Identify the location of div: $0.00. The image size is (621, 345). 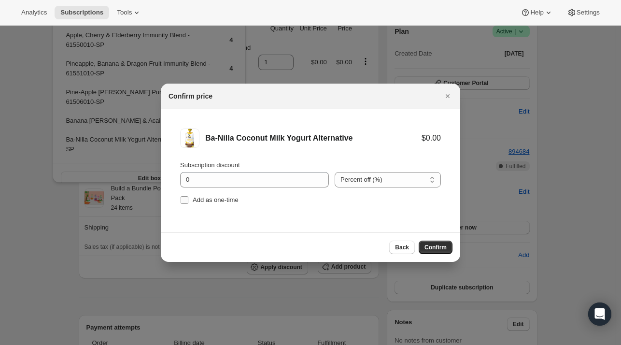
(431, 138).